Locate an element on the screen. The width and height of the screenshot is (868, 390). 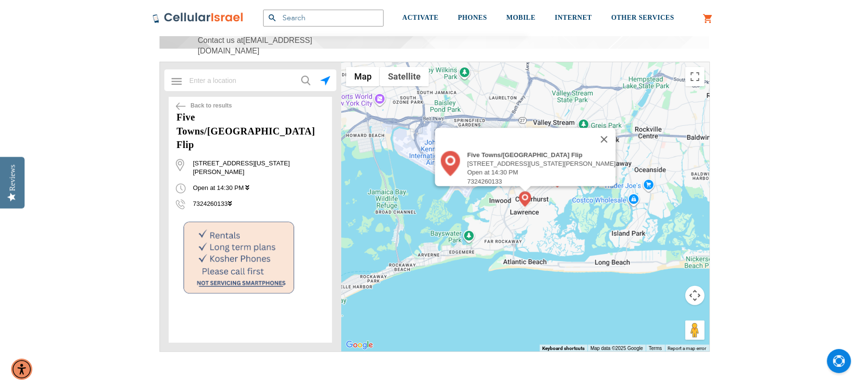
button: Keyboard shortcuts is located at coordinates (563, 348).